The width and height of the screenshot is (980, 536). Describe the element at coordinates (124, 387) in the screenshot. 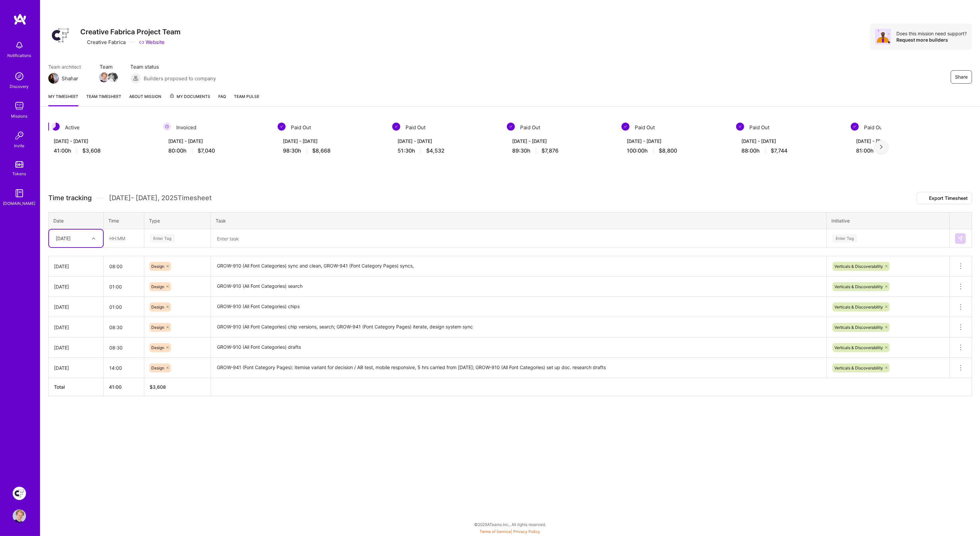

I see `th: 41:00` at that location.